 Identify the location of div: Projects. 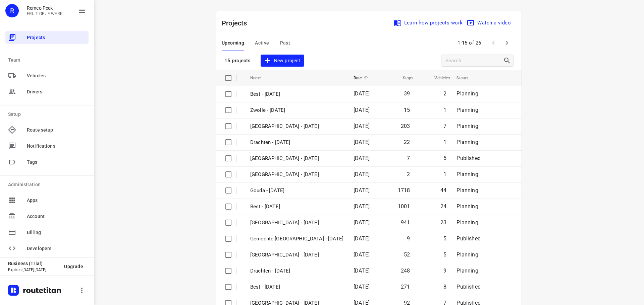
(47, 38).